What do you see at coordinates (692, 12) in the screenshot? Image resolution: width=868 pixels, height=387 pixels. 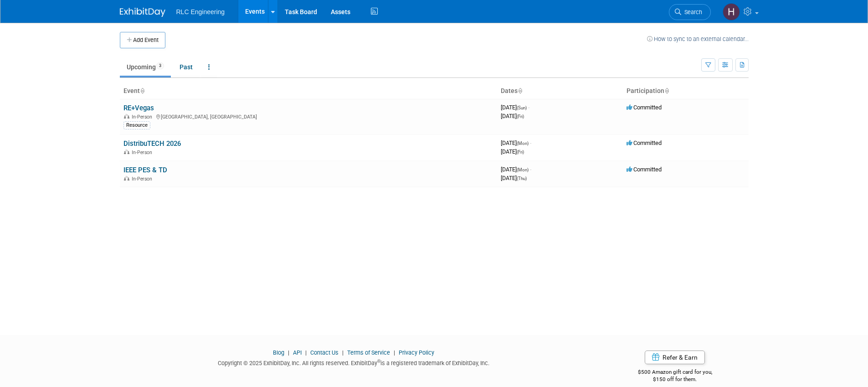 I see `span: Search` at bounding box center [692, 12].